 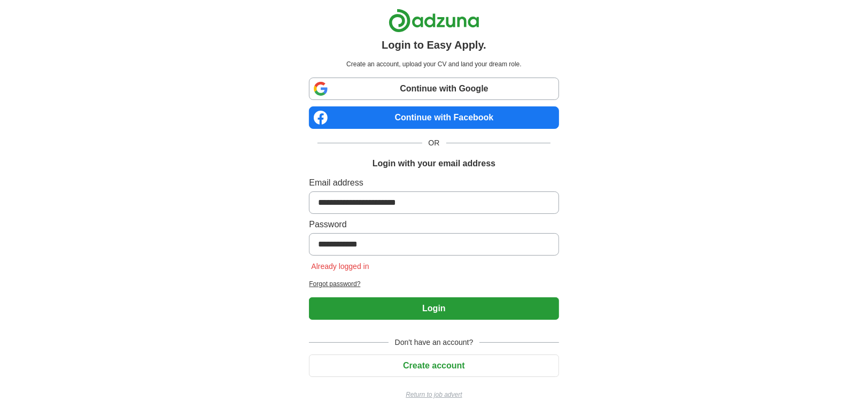 I want to click on span: OR, so click(x=434, y=143).